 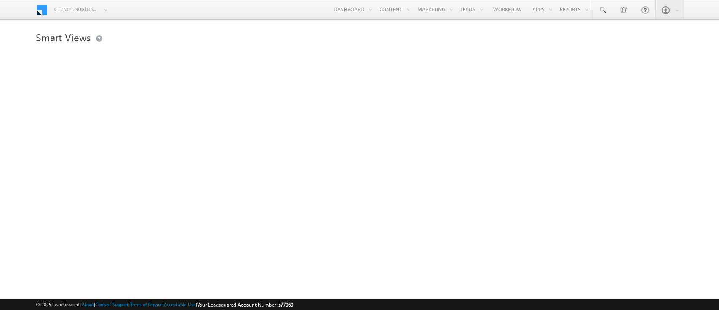 What do you see at coordinates (164, 304) in the screenshot?
I see `span: © 2025 LeadSquared | | | | |` at bounding box center [164, 304].